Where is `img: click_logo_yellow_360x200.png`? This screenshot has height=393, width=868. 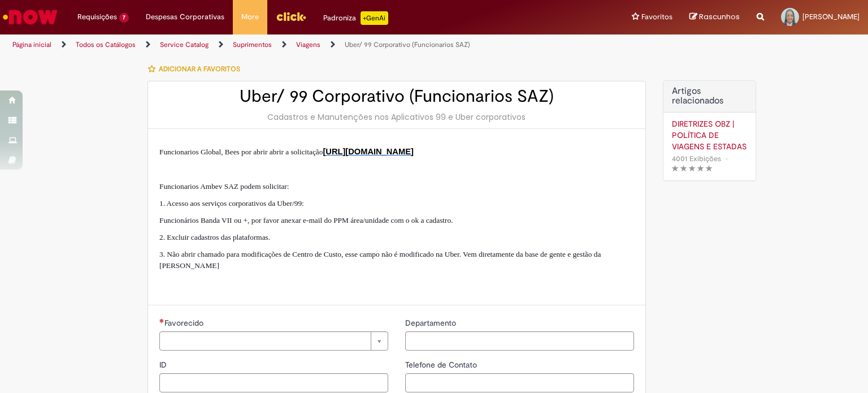
img: click_logo_yellow_360x200.png is located at coordinates (291, 16).